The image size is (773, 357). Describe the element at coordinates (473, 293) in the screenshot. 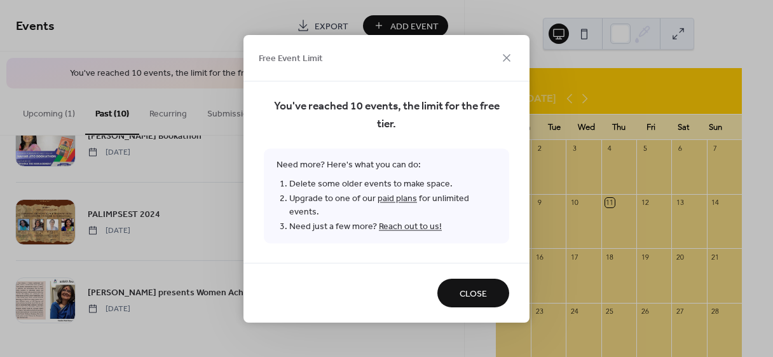

I see `span: Close` at that location.